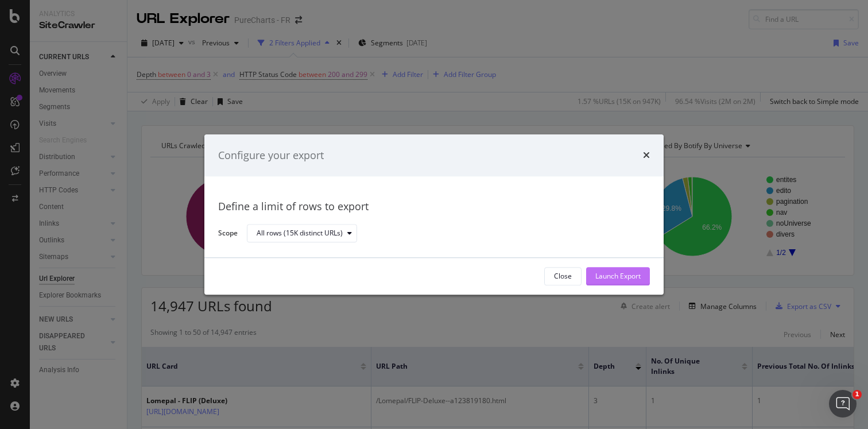 This screenshot has width=868, height=429. What do you see at coordinates (228, 234) in the screenshot?
I see `label: Scope` at bounding box center [228, 234].